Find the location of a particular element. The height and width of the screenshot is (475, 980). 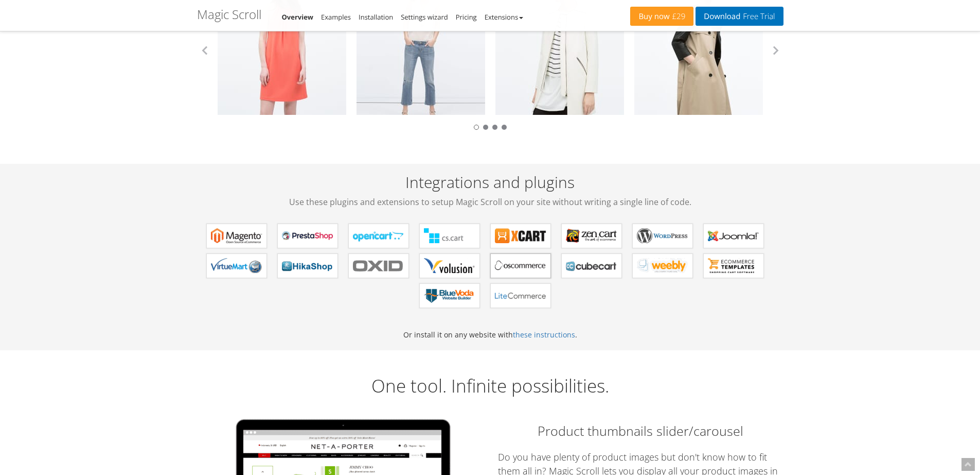

a: Magic Scroll for PrestaShop is located at coordinates (307, 236).